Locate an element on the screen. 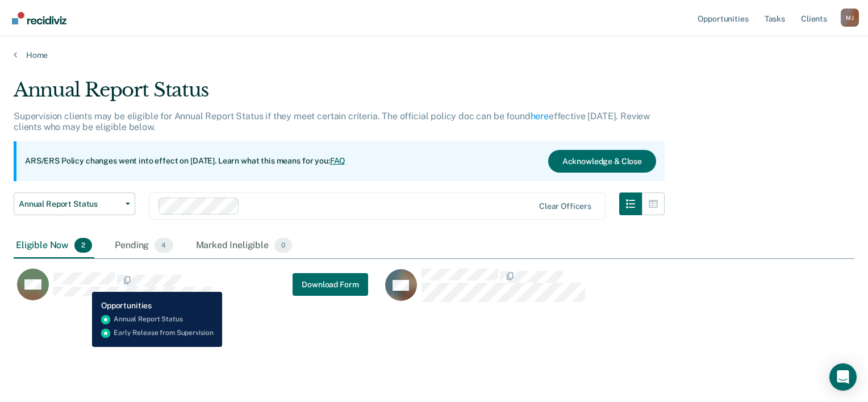 The width and height of the screenshot is (868, 402). span: 0 is located at coordinates (283, 245).